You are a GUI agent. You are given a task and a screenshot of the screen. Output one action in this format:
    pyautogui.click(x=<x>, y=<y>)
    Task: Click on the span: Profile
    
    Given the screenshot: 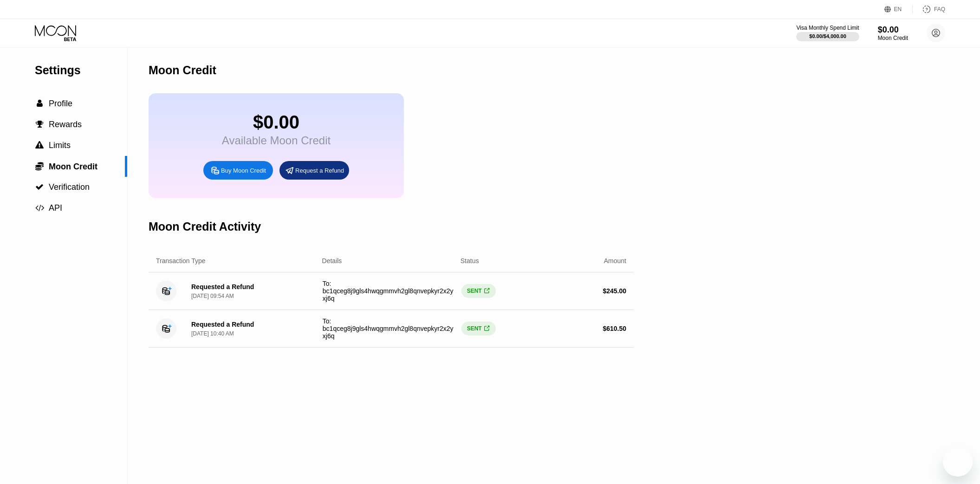 What is the action you would take?
    pyautogui.click(x=60, y=103)
    